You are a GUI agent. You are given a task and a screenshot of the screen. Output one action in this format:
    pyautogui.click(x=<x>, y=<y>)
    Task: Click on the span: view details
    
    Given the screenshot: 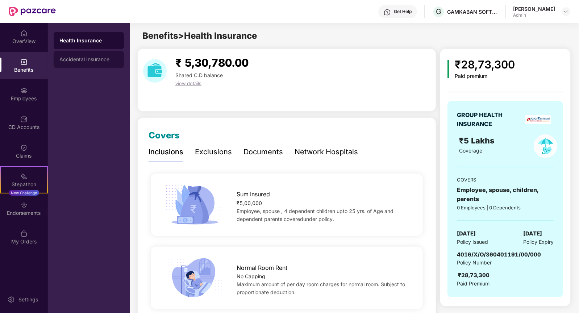 What is the action you would take?
    pyautogui.click(x=188, y=83)
    